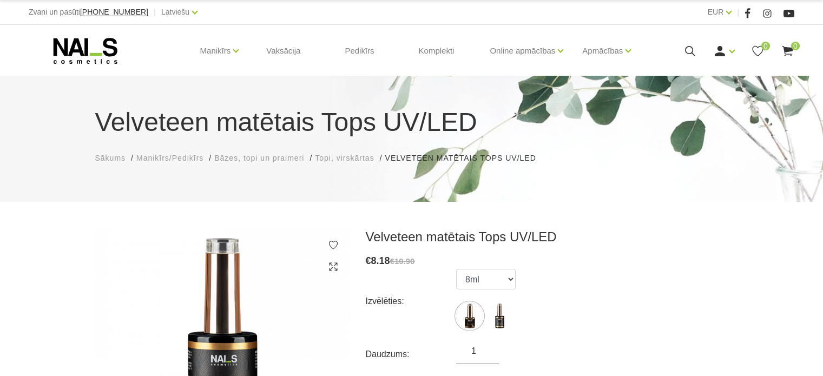 Image resolution: width=823 pixels, height=376 pixels. Describe the element at coordinates (603, 51) in the screenshot. I see `a: Apmācības` at that location.